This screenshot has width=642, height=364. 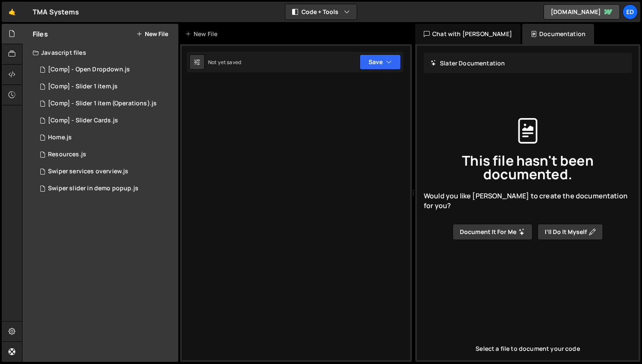 What do you see at coordinates (105, 171) in the screenshot?
I see `div: 15745/44803.js` at bounding box center [105, 171].